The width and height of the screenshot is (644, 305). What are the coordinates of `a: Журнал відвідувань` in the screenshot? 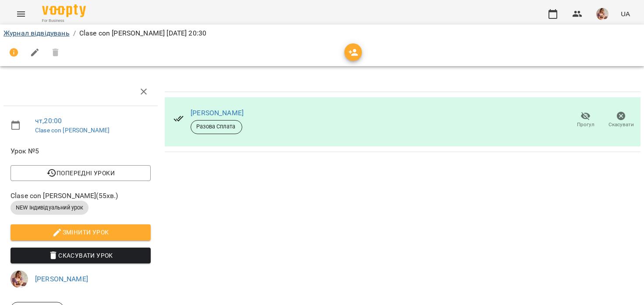 It's located at (36, 33).